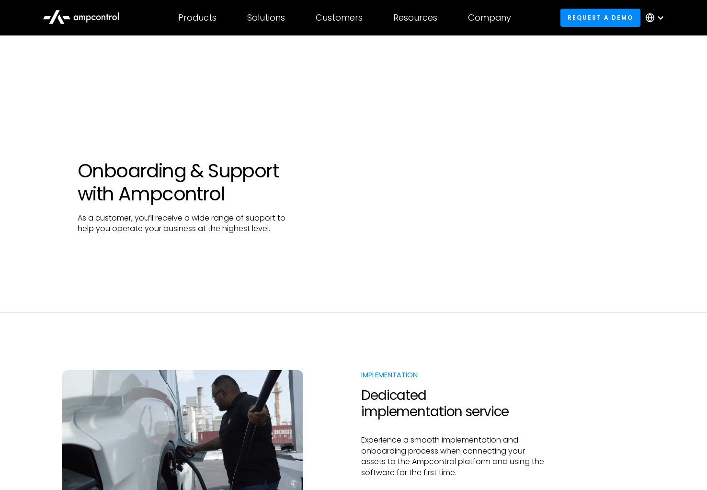  I want to click on div: Resources, so click(415, 18).